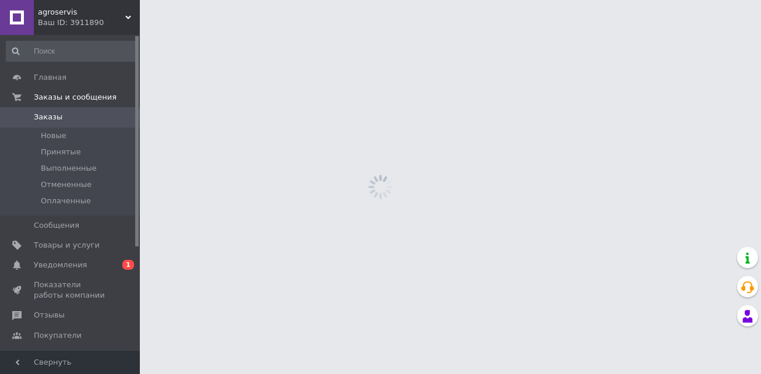 Image resolution: width=761 pixels, height=374 pixels. What do you see at coordinates (89, 23) in the screenshot?
I see `div: Ваш ID: 3911890` at bounding box center [89, 23].